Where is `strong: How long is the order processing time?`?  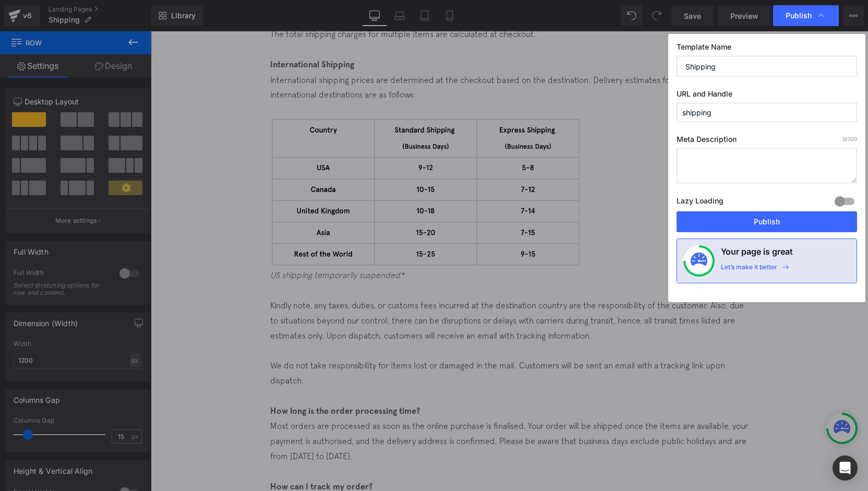 strong: How long is the order processing time? is located at coordinates (194, 379).